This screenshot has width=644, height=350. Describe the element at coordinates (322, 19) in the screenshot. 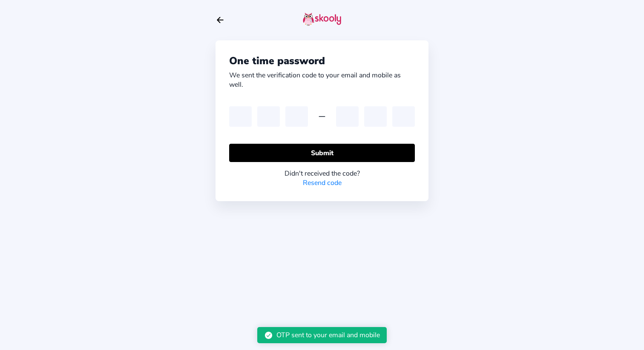

I see `img: skooly-logo.png` at that location.